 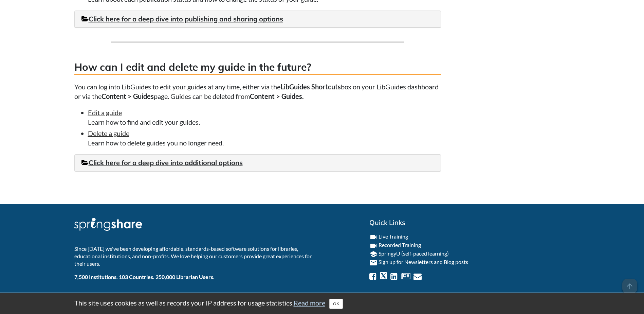 I want to click on p: You can log into LibGuides to edit your guides at any time, either via the box on your LibGuides ..., so click(x=257, y=92).